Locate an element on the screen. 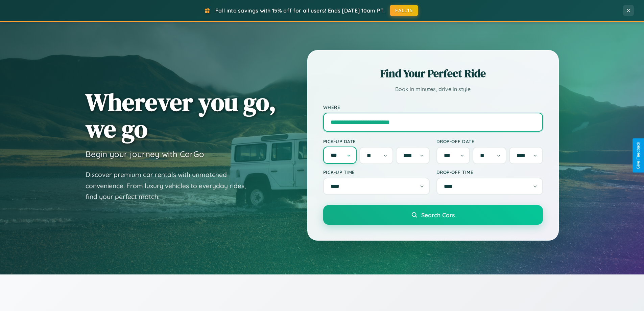 The width and height of the screenshot is (644, 311). label: Drop-off Date is located at coordinates (490, 141).